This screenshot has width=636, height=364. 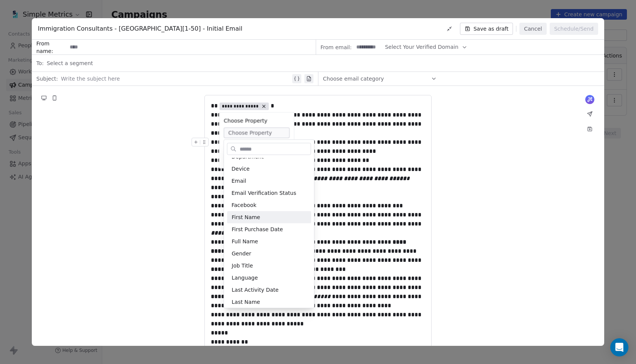 What do you see at coordinates (422, 47) in the screenshot?
I see `span: Select Your Verified Domain` at bounding box center [422, 47].